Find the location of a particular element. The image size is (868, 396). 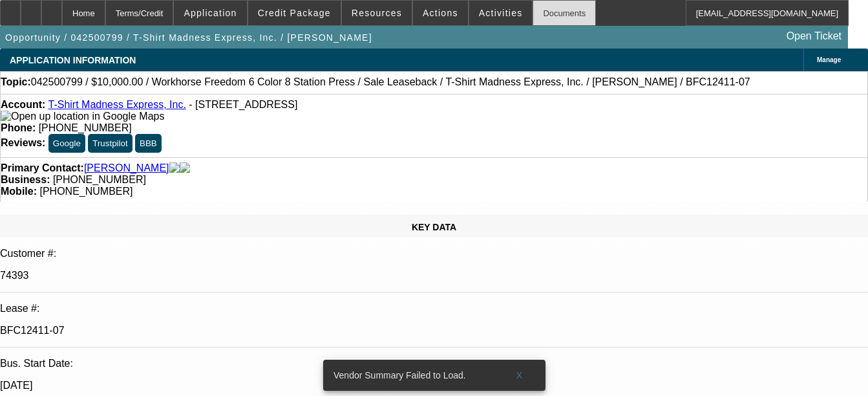

img: facebook-icon.png is located at coordinates (175, 168).